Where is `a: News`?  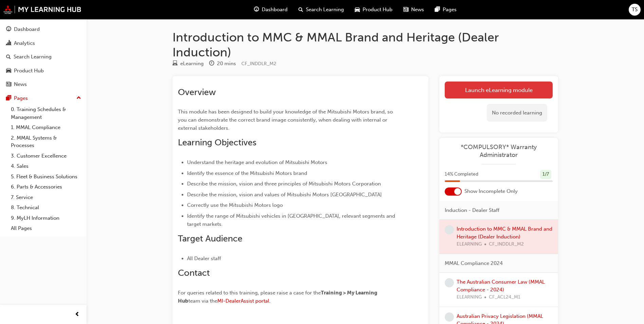 a: News is located at coordinates (43, 84).